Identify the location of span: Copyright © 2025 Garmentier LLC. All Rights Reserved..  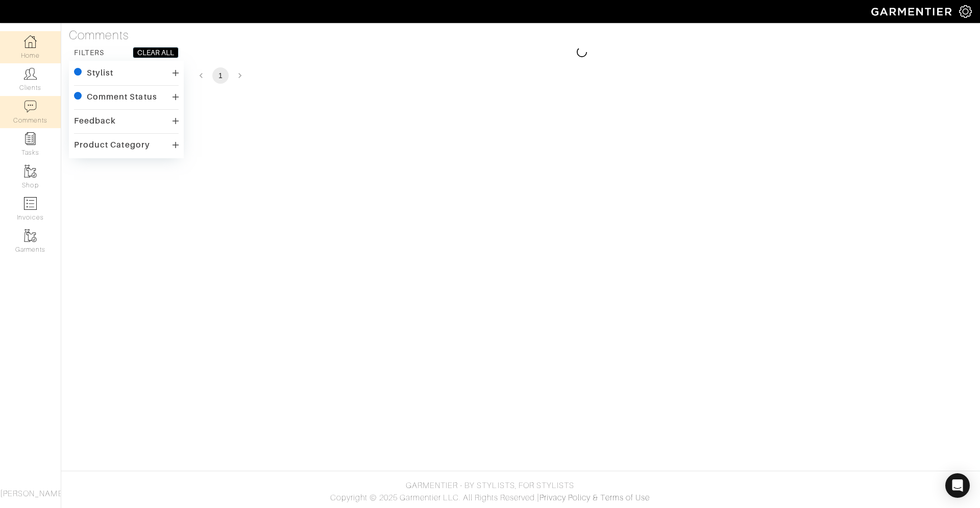
(433, 498).